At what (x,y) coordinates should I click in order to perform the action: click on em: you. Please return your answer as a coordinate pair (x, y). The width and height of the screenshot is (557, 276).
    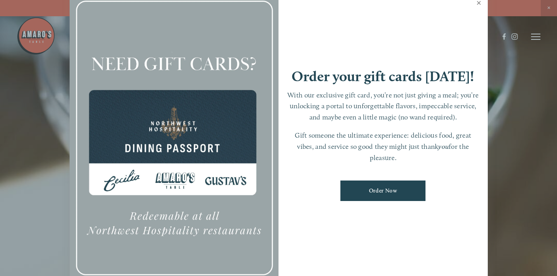
    Looking at the image, I should click on (443, 146).